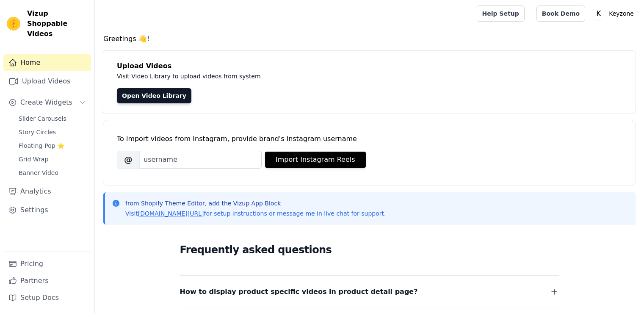 This screenshot has height=313, width=644. Describe the element at coordinates (255, 213) in the screenshot. I see `p: Visit for setup instructions or message me in live chat for support.` at that location.